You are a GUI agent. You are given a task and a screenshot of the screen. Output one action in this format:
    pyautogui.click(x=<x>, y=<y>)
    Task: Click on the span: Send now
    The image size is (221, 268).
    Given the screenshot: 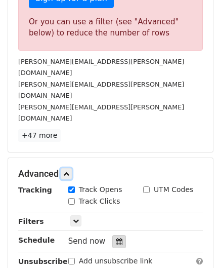 What is the action you would take?
    pyautogui.click(x=87, y=241)
    